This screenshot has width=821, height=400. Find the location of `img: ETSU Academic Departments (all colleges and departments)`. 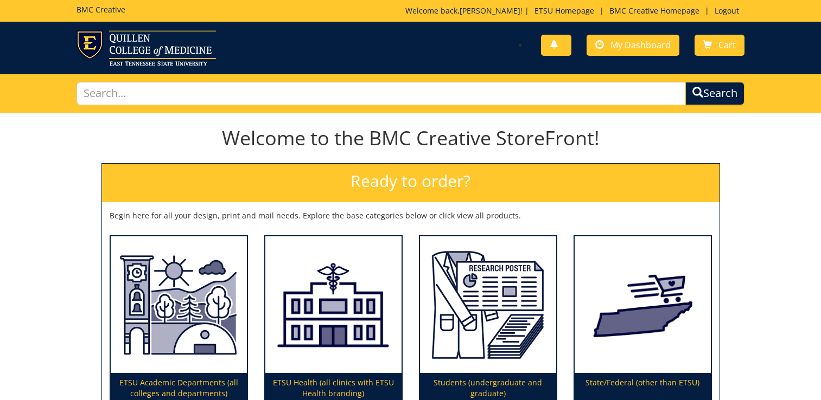

img: ETSU Academic Departments (all colleges and departments) is located at coordinates (178, 305).